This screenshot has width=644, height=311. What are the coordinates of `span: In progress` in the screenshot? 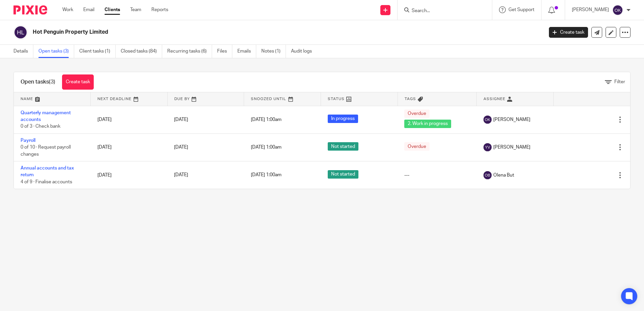 It's located at (342, 119).